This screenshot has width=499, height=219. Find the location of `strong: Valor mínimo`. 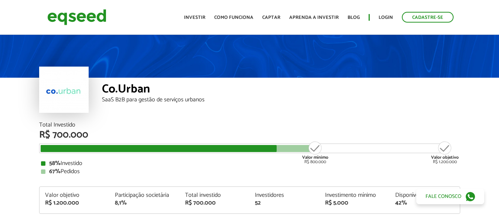

strong: Valor mínimo is located at coordinates (315, 157).